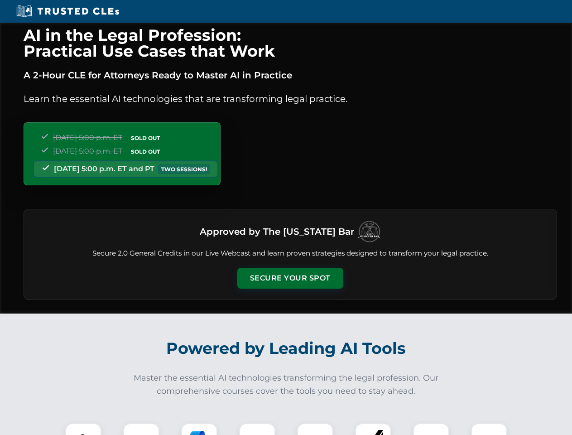 The width and height of the screenshot is (572, 435). I want to click on p: Learn the essential AI technologies that are transforming legal practice., so click(290, 99).